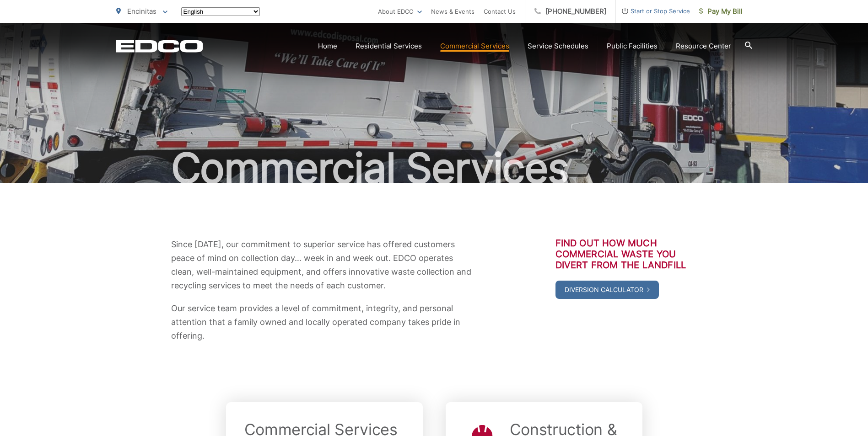 The image size is (868, 436). Describe the element at coordinates (221, 12) in the screenshot. I see `select: Select a language` at that location.